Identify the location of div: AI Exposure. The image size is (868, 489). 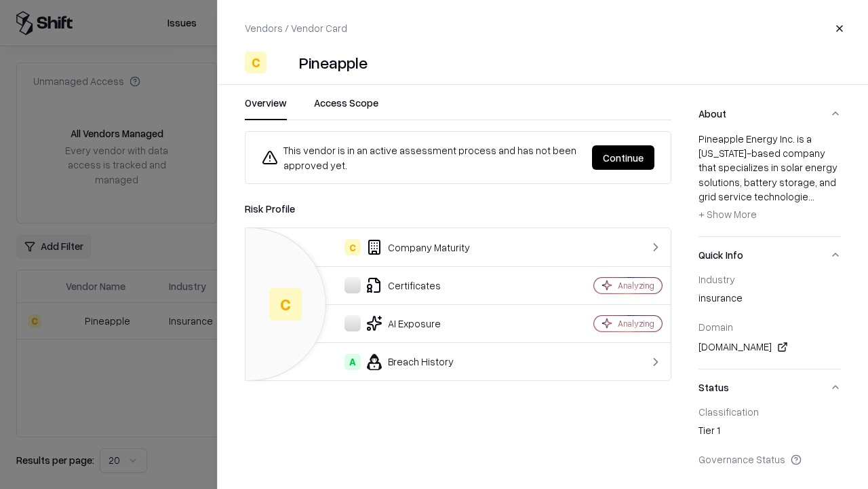
(401, 323).